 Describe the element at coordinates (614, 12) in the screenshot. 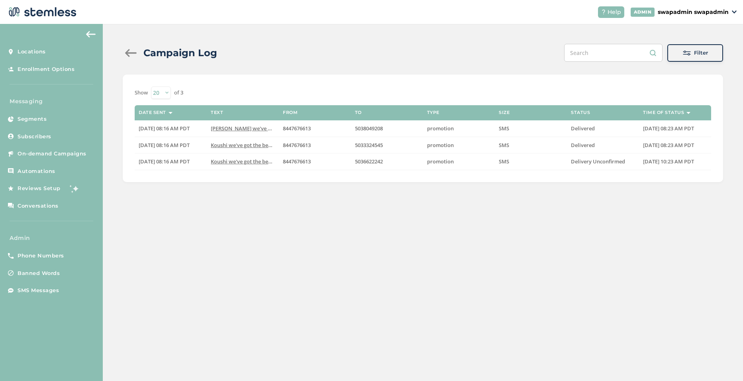

I see `span: Help` at that location.